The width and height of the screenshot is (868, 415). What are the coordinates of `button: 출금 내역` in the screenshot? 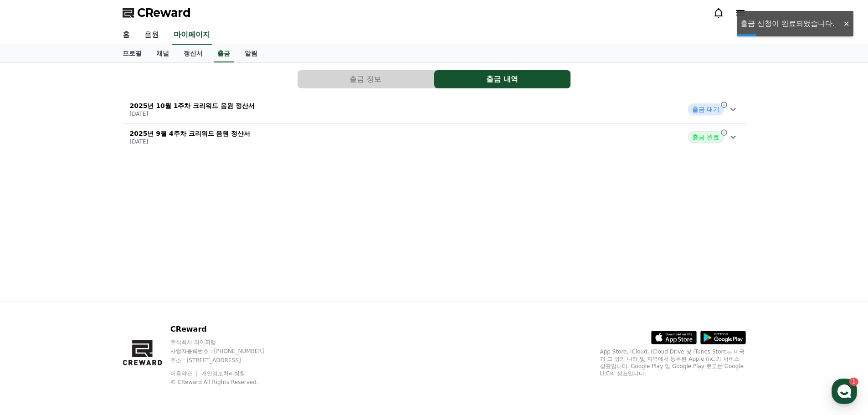 It's located at (502, 79).